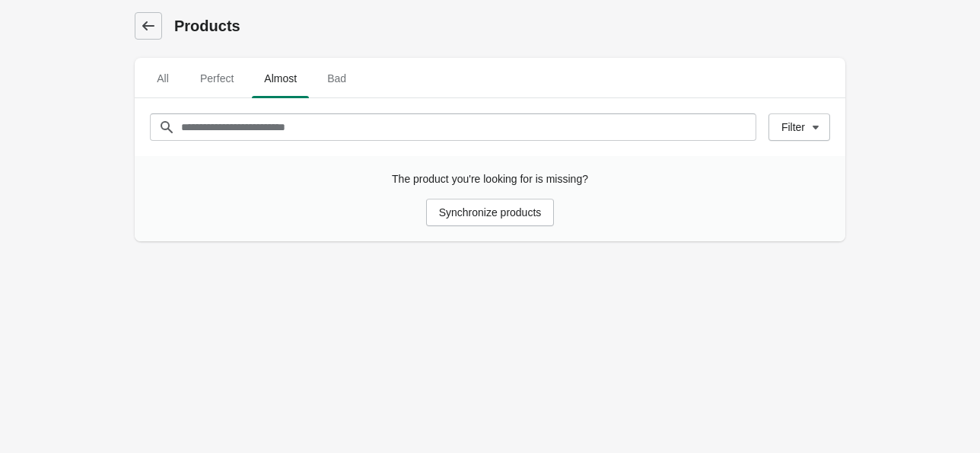  Describe the element at coordinates (799, 127) in the screenshot. I see `button: Filter` at that location.